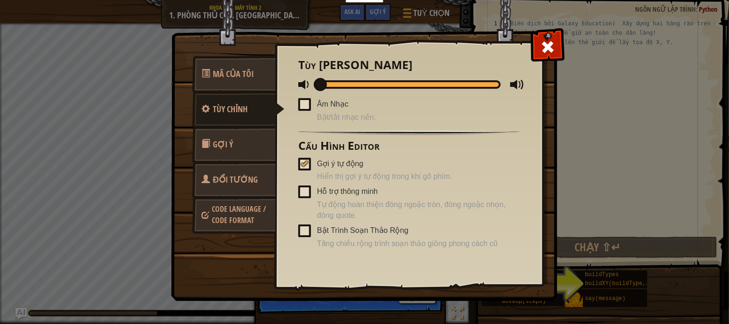 This screenshot has height=324, width=729. I want to click on span: Hỗ trợ thông minh, so click(347, 191).